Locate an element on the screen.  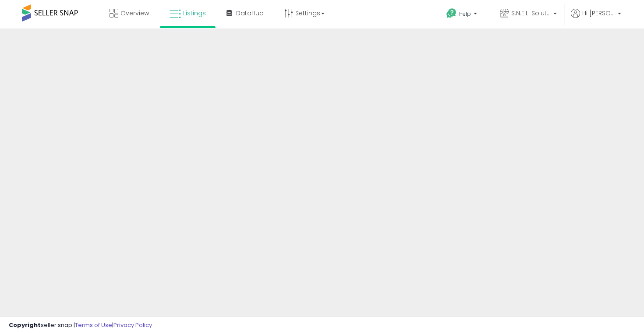
div: seller snap | | is located at coordinates (80, 325).